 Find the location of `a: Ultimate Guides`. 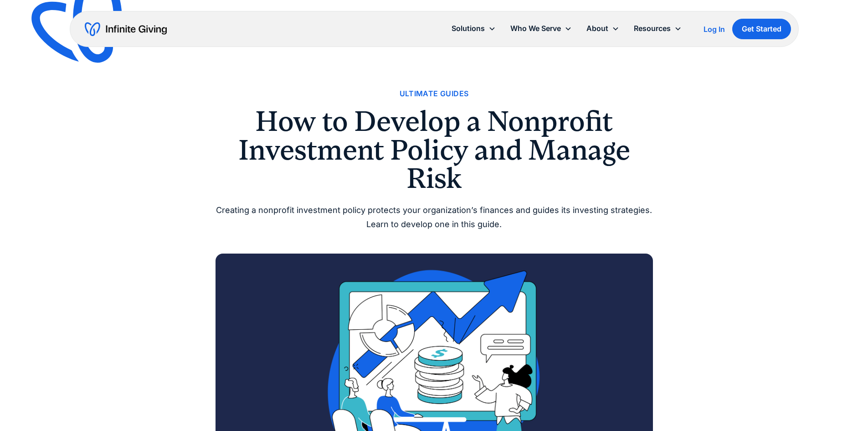

a: Ultimate Guides is located at coordinates (434, 94).